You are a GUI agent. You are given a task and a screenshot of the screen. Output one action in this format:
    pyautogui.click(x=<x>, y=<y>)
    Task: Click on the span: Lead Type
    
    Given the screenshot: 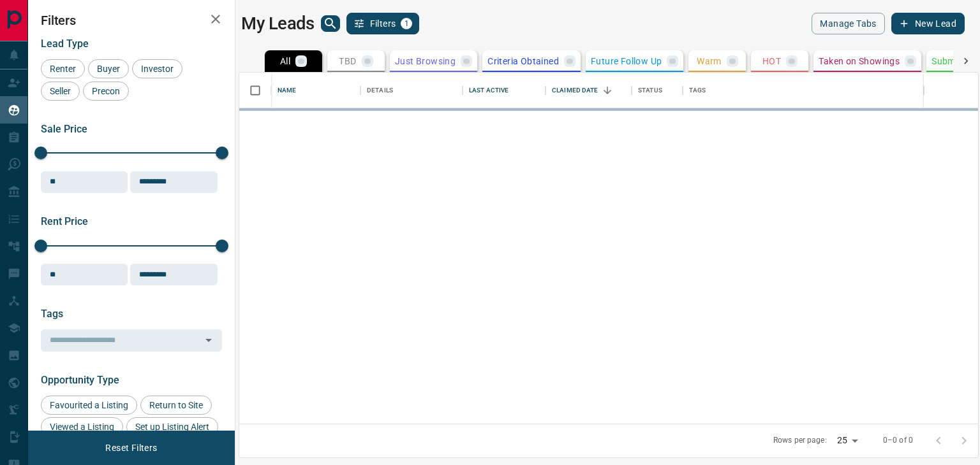 What is the action you would take?
    pyautogui.click(x=64, y=43)
    